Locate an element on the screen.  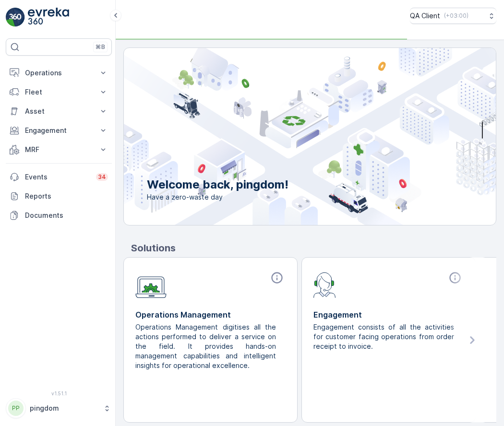
p: Solutions is located at coordinates (313, 248).